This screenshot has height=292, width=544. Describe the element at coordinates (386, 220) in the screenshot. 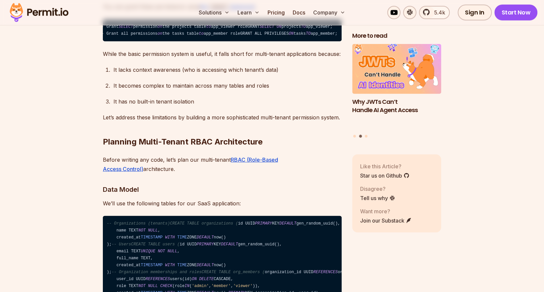

I see `a: Join our Substack` at that location.